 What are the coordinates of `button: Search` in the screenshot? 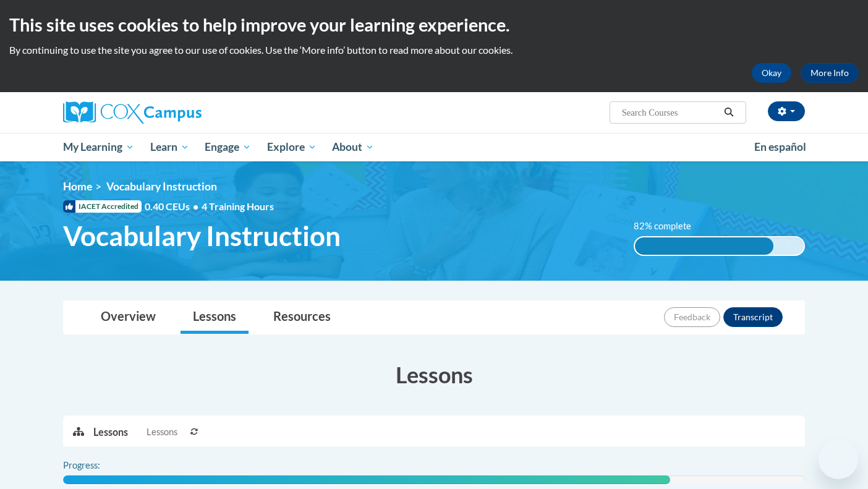 It's located at (729, 112).